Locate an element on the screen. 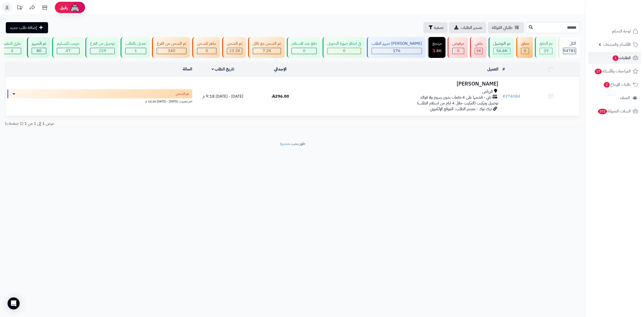 The image size is (644, 317). span: لوحة التحكم is located at coordinates (621, 31).